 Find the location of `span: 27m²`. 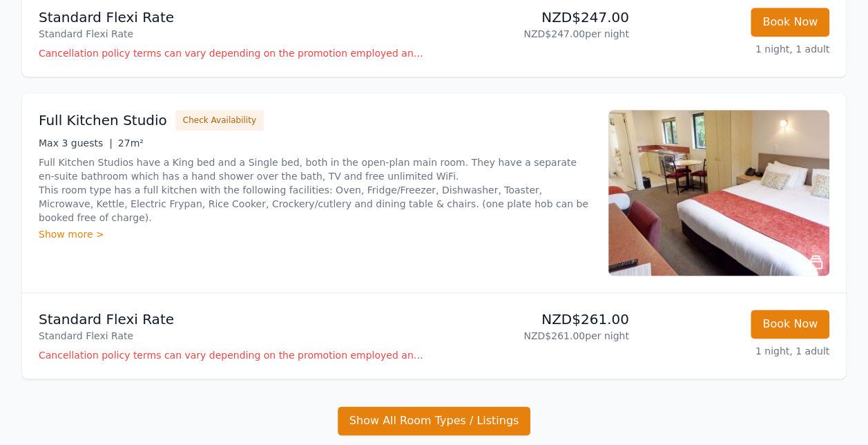

span: 27m² is located at coordinates (131, 143).